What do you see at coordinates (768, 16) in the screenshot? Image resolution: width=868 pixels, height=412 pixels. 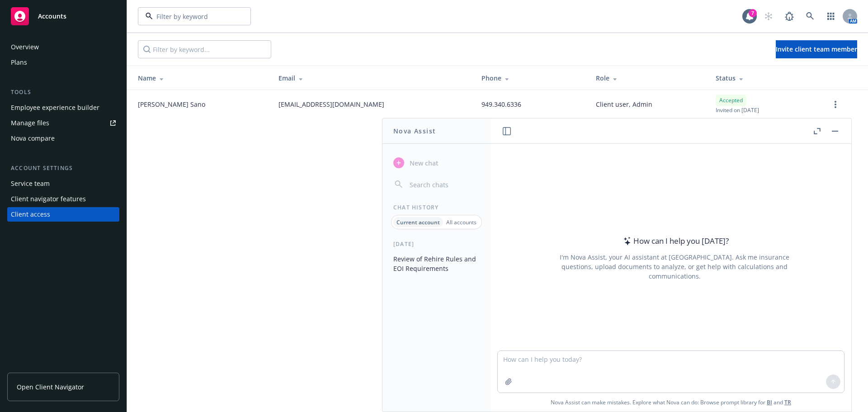 I see `a: Start snowing` at bounding box center [768, 16].